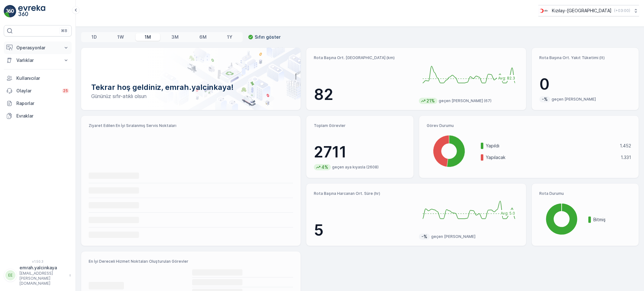 This screenshot has height=291, width=644. Describe the element at coordinates (43, 103) in the screenshot. I see `p: Raporlar` at that location.